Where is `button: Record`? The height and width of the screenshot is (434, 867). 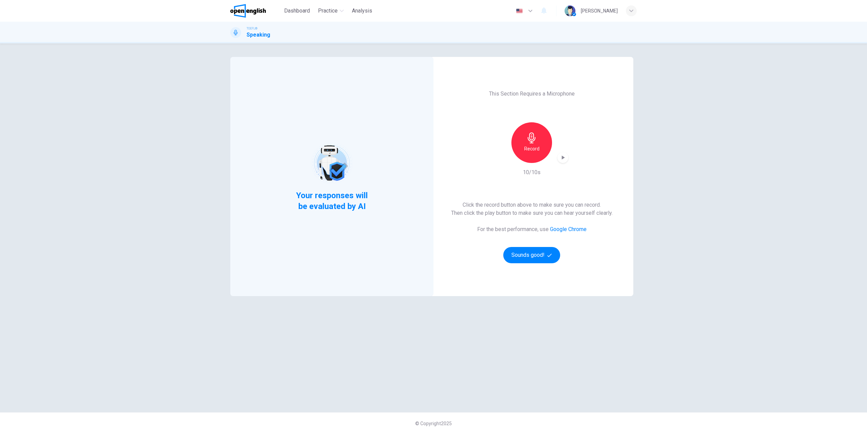 button: Record is located at coordinates (532, 143).